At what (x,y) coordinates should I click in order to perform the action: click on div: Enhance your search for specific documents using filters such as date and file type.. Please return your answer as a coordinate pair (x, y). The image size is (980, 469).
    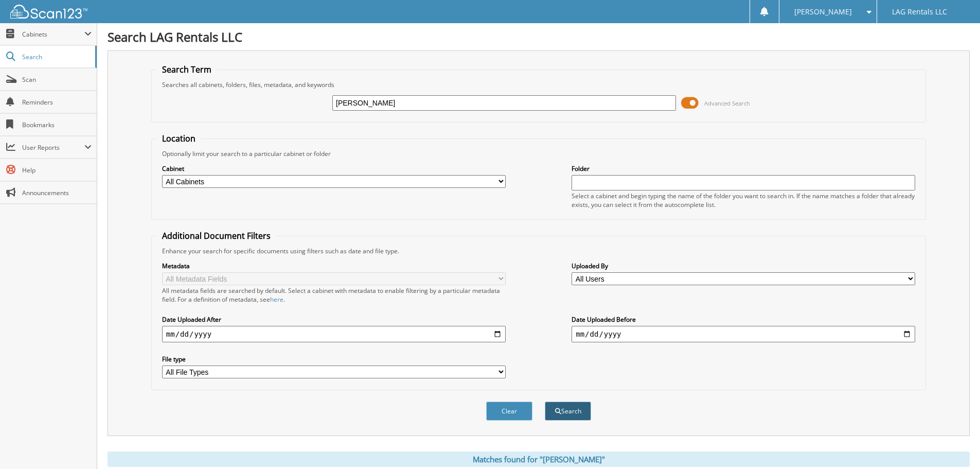
    Looking at the image, I should click on (538, 251).